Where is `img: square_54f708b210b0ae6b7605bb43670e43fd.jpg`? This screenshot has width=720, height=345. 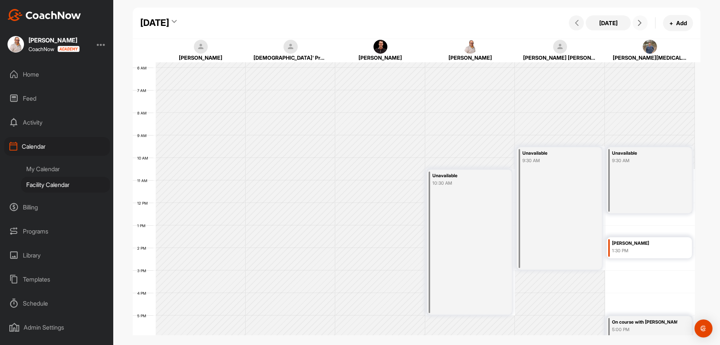
img: square_54f708b210b0ae6b7605bb43670e43fd.jpg is located at coordinates (650, 47).